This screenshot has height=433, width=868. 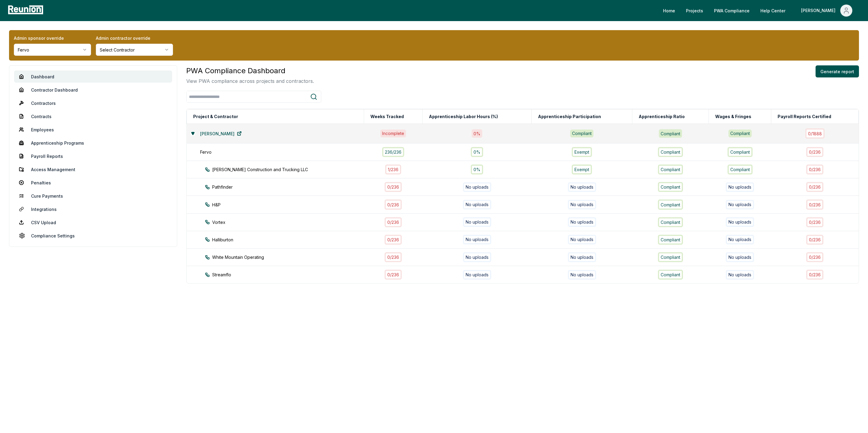 What do you see at coordinates (93, 236) in the screenshot?
I see `a: Compliance Settings` at bounding box center [93, 236].